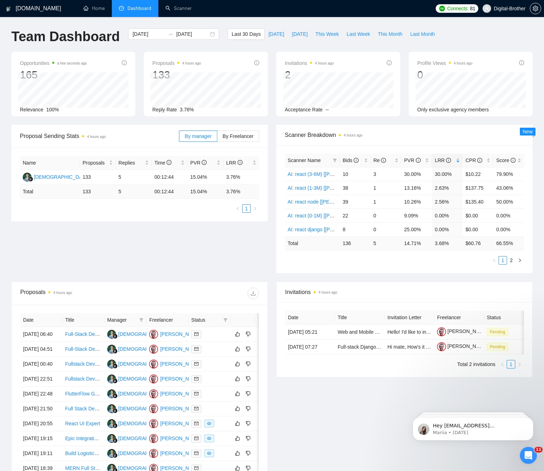  What do you see at coordinates (535, 9) in the screenshot?
I see `a: setting` at bounding box center [535, 9].